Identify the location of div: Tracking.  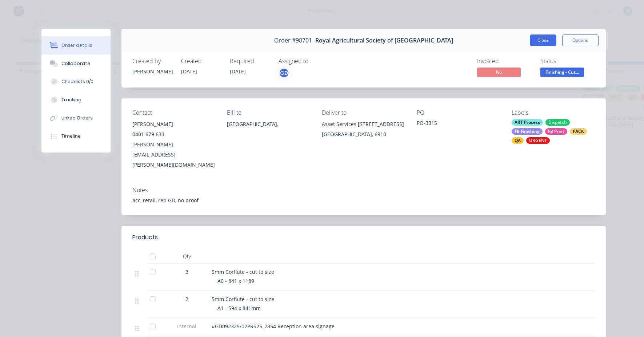
(71, 100).